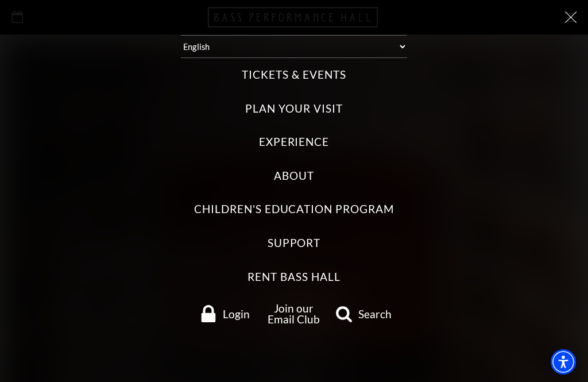  Describe the element at coordinates (294, 109) in the screenshot. I see `label: Plan Your Visit` at that location.